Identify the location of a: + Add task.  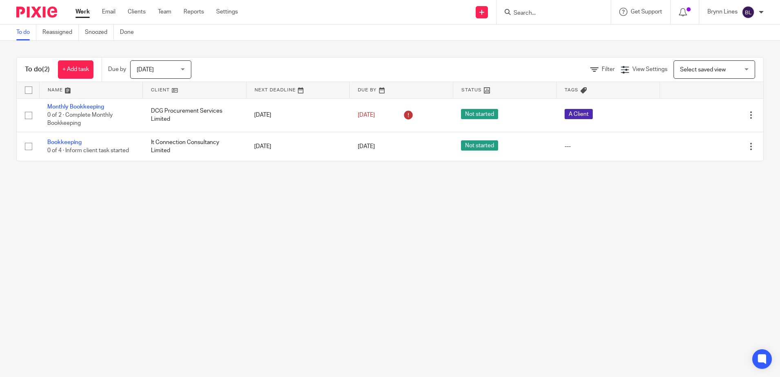
(76, 69).